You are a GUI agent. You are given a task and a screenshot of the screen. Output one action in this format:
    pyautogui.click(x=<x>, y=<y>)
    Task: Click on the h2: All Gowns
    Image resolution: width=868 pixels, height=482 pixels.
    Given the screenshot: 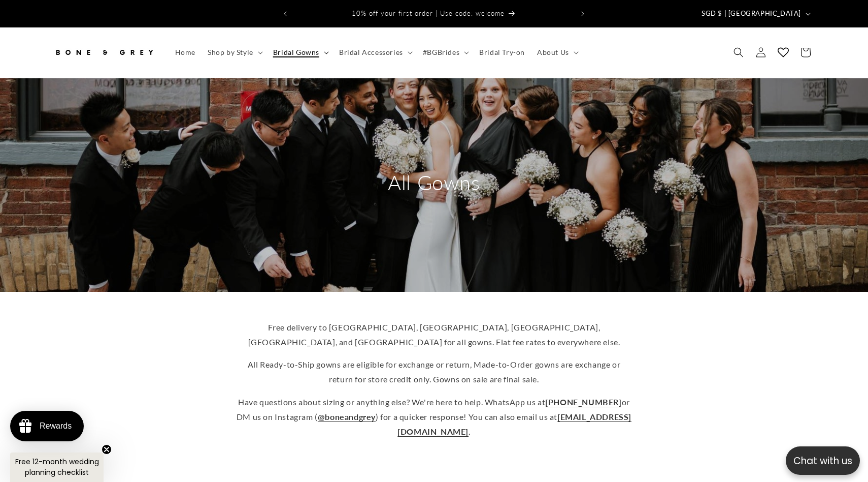 What is the action you would take?
    pyautogui.click(x=434, y=182)
    